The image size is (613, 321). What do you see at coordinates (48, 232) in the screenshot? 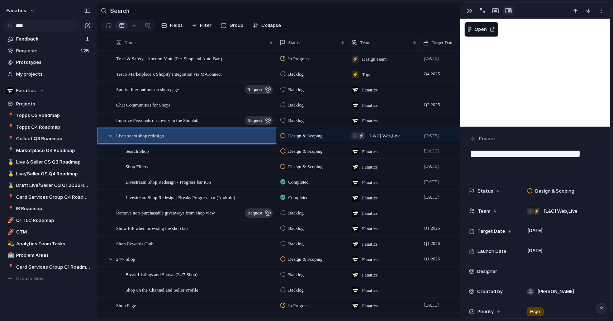
I see `div: 🚀GTM` at bounding box center [48, 232].